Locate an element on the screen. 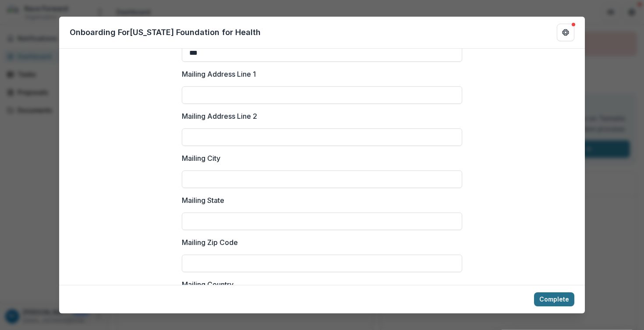 This screenshot has height=330, width=644. p: Mailing State is located at coordinates (203, 200).